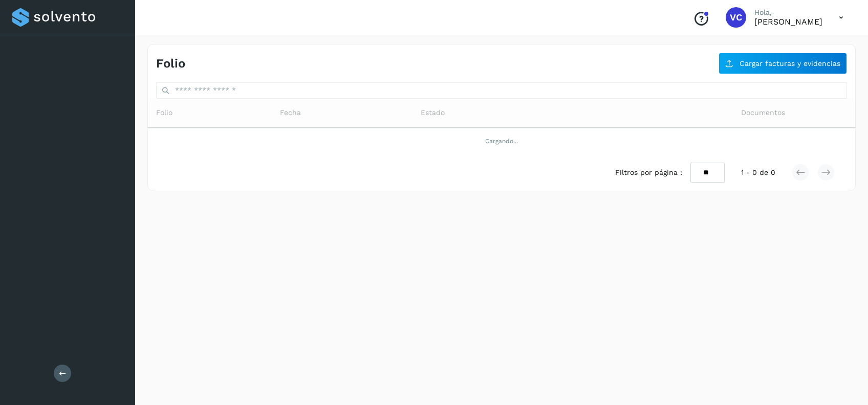 The width and height of the screenshot is (868, 405). I want to click on td: Cargando..., so click(501, 141).